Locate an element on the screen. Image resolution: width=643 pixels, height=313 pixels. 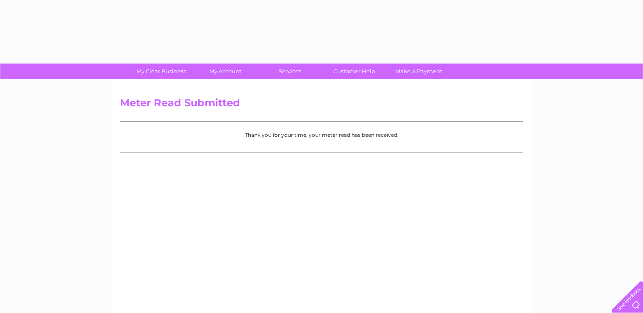
a: My Clear Business is located at coordinates (161, 71).